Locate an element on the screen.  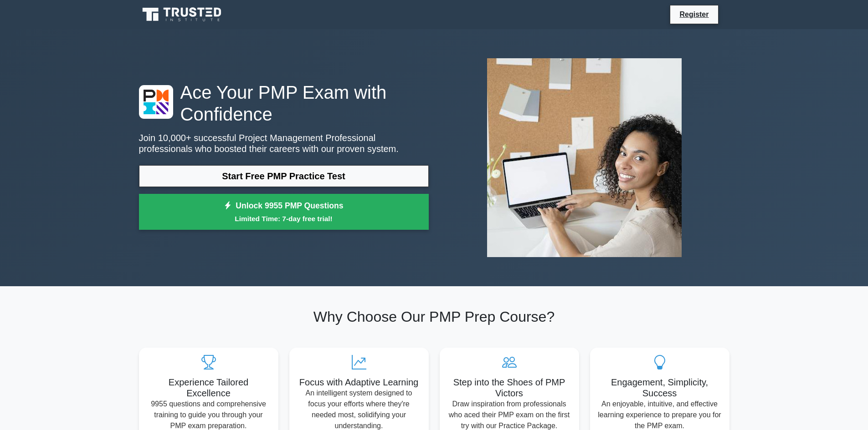
h5: Engagement, Simplicity, Success is located at coordinates (660, 388).